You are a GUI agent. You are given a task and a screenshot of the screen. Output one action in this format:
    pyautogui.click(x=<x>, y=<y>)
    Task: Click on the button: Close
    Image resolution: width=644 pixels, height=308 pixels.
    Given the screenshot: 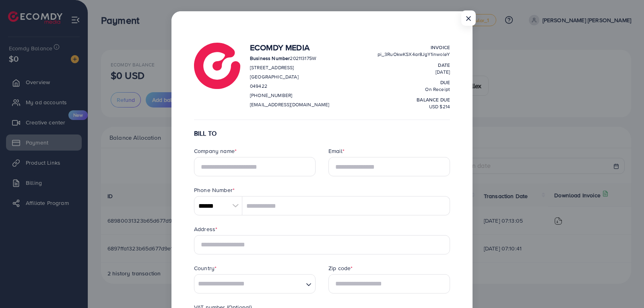 What is the action you would take?
    pyautogui.click(x=468, y=18)
    